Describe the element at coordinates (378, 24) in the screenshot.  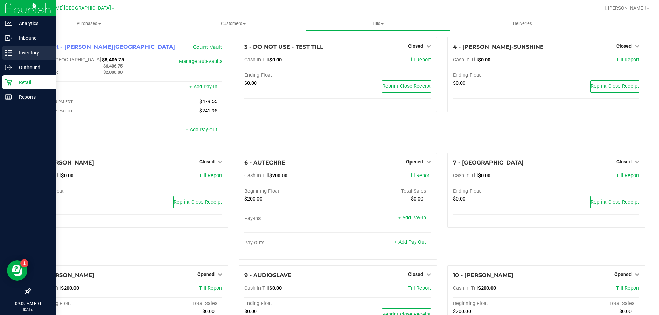
I see `a: Tills` at that location.